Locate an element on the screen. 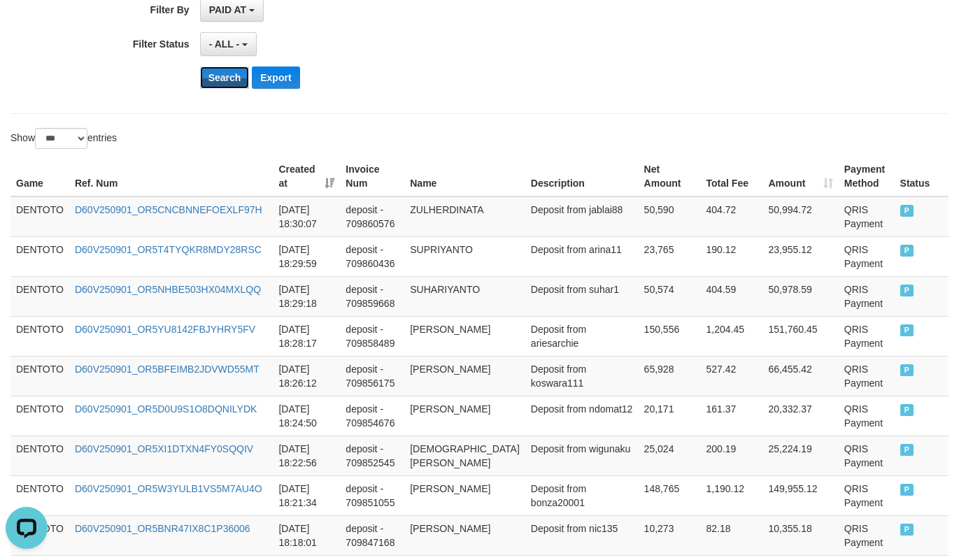 The width and height of the screenshot is (959, 560). th: Amount: activate to sort column ascending is located at coordinates (800, 176).